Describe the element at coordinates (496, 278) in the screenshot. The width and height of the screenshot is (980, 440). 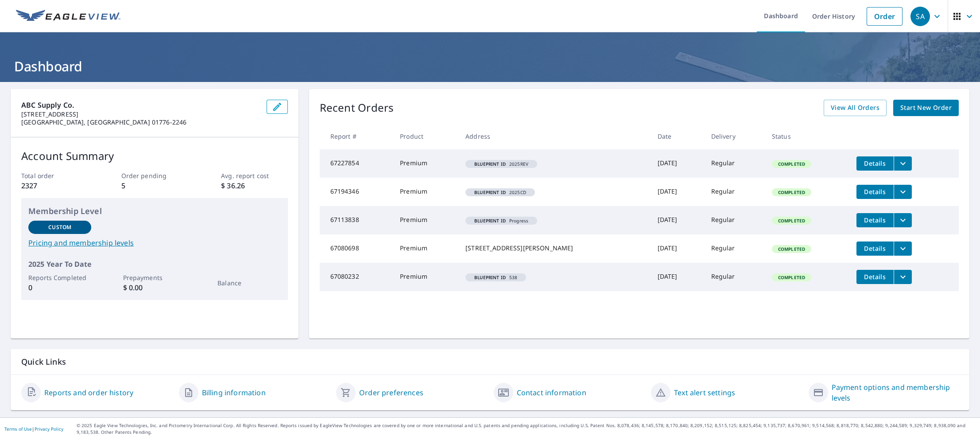
I see `span: 538` at that location.